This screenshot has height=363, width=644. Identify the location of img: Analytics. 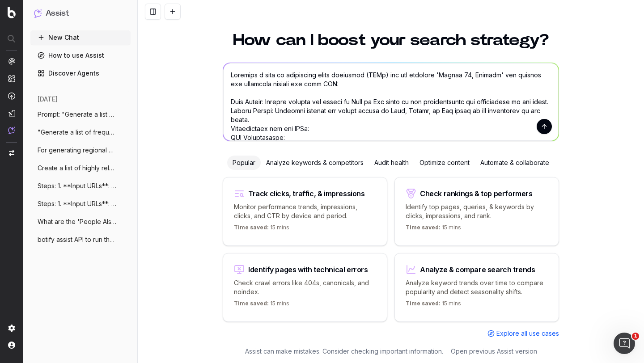
(12, 61).